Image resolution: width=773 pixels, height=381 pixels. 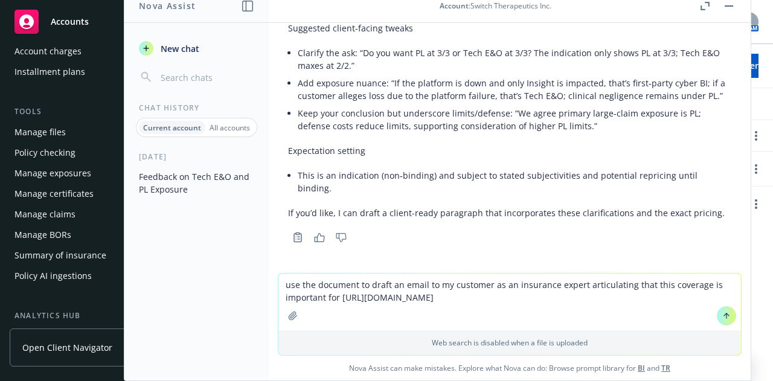 I want to click on p: Suggested client-facing tweaks, so click(x=510, y=28).